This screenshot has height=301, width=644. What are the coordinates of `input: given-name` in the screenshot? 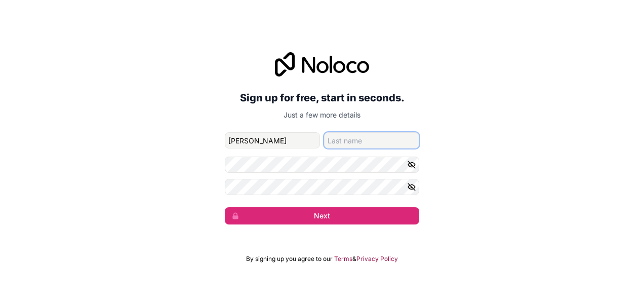 It's located at (272, 140).